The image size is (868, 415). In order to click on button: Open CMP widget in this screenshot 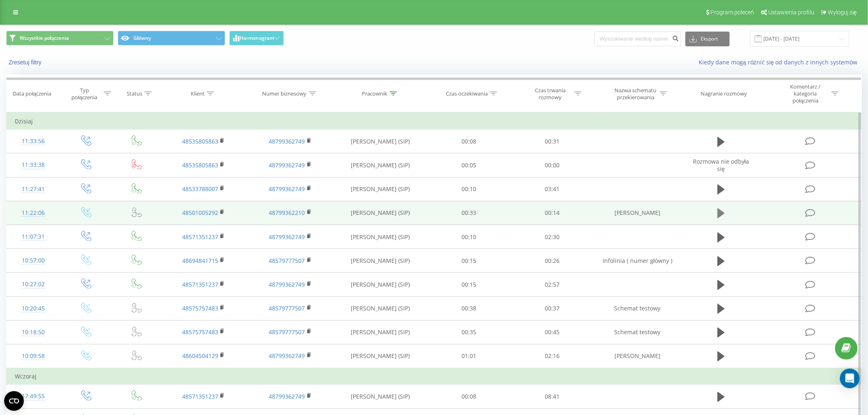, I will do `click(14, 401)`.